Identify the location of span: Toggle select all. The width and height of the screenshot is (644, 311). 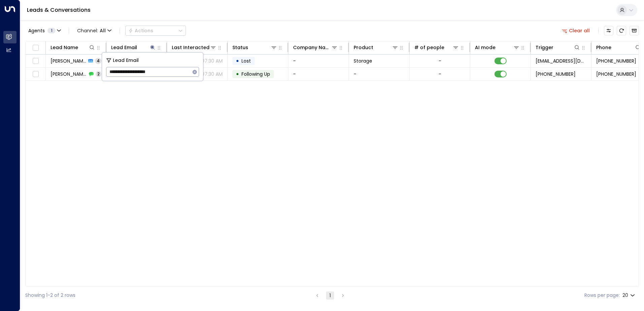
(35, 48).